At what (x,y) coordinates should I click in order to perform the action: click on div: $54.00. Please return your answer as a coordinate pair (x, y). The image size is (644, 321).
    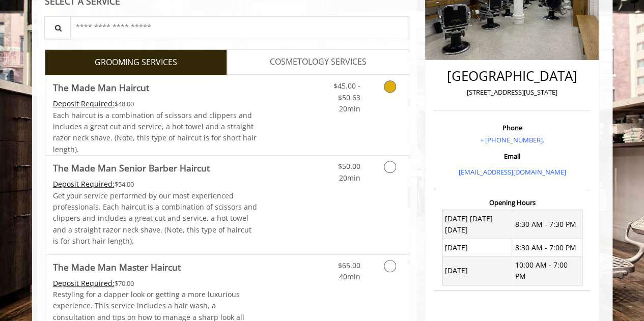
    Looking at the image, I should click on (155, 184).